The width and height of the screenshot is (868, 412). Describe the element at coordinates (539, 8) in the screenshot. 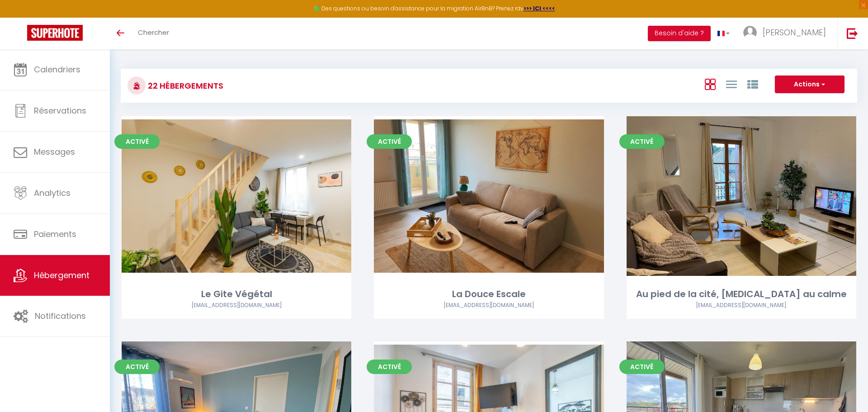

I see `strong: >>> ICI <<<<` at that location.